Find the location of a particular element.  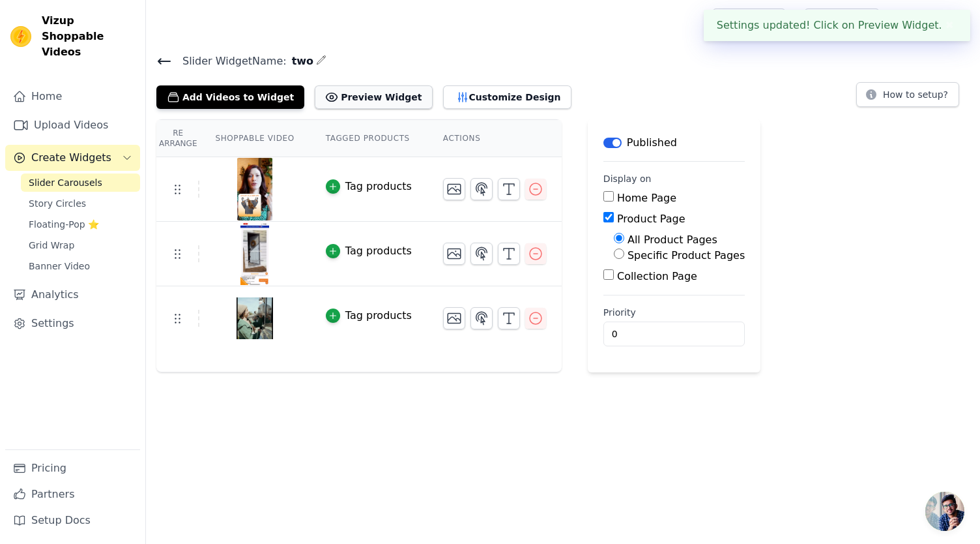

label: Home Page is located at coordinates (646, 197).